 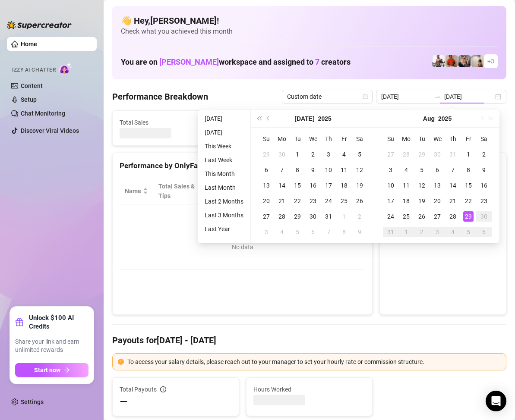 What do you see at coordinates (490, 61) in the screenshot?
I see `span: + 3` at bounding box center [490, 61].